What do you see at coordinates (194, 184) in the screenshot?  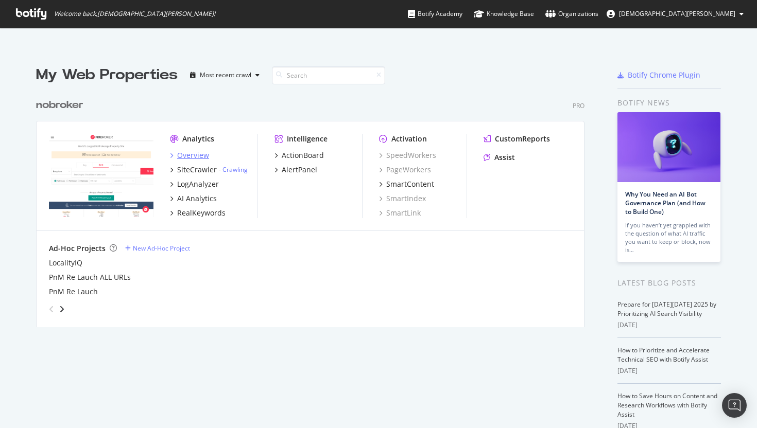 I see `a: LogAnalyzer` at bounding box center [194, 184].